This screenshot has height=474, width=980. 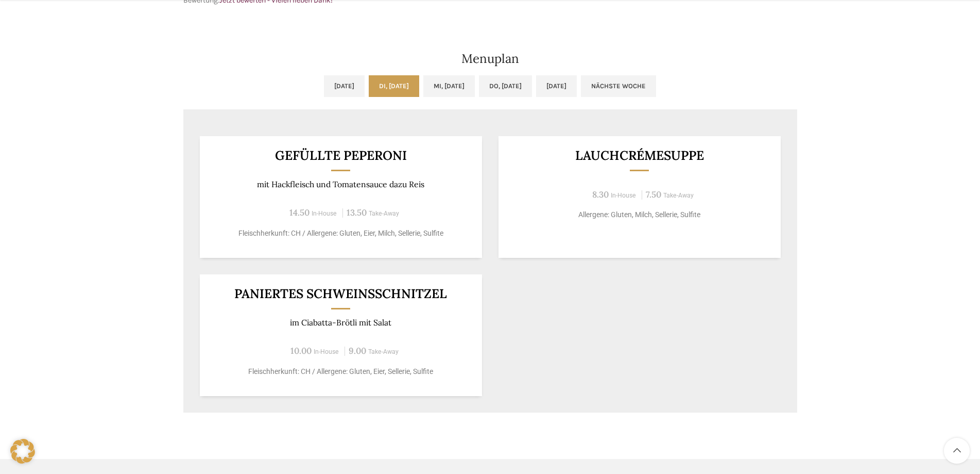 I want to click on h3: Lauchcrémesuppe, so click(x=639, y=155).